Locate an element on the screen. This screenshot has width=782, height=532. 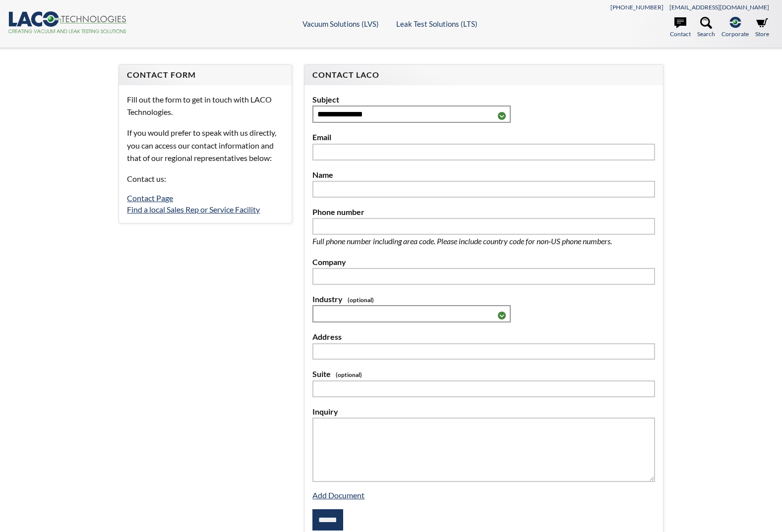
p: Full phone number including area code. Please include country code for non-US phone numbers. is located at coordinates (478, 242).